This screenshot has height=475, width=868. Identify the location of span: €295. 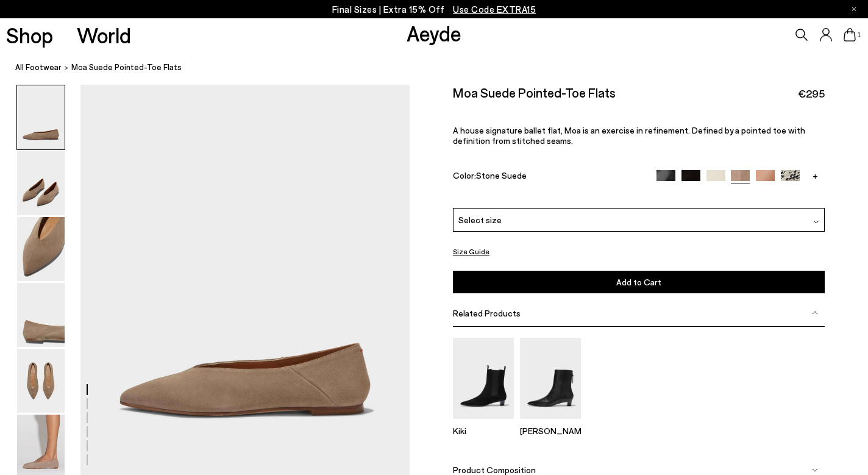
(812, 93).